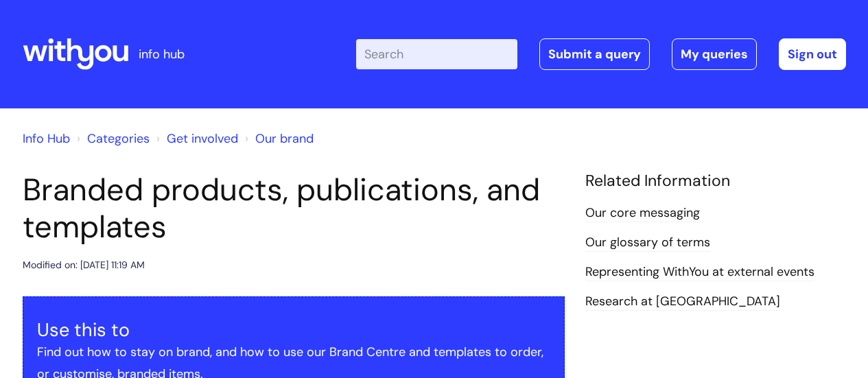 This screenshot has width=868, height=378. I want to click on li: Solution home, so click(111, 139).